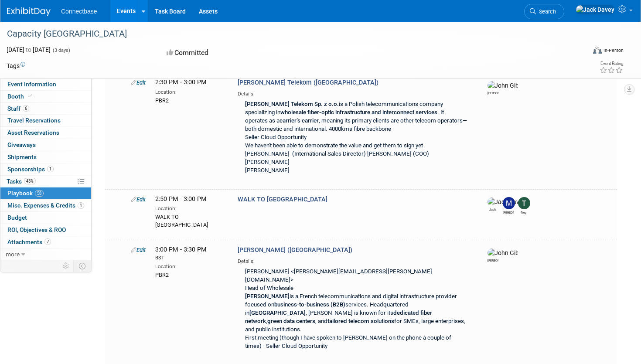  What do you see at coordinates (22, 157) in the screenshot?
I see `span: Shipments` at bounding box center [22, 157].